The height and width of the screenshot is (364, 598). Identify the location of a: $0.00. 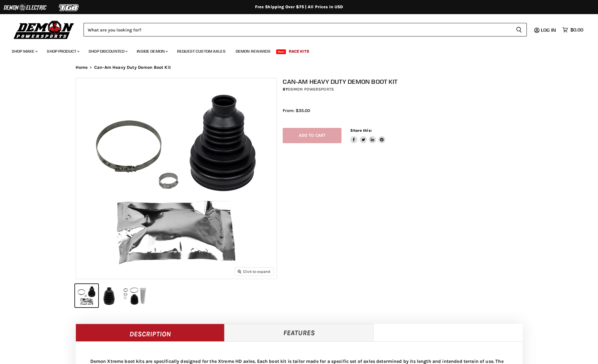
(573, 30).